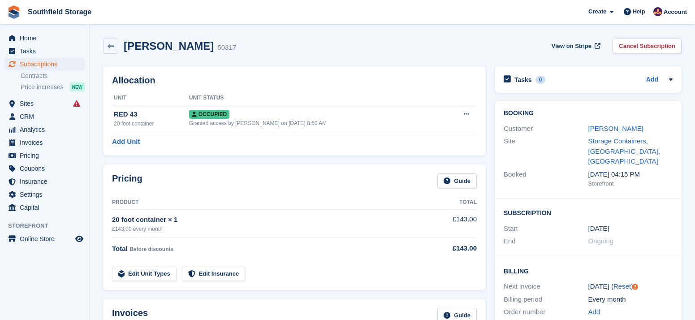 The height and width of the screenshot is (320, 695). I want to click on th: Unit, so click(151, 98).